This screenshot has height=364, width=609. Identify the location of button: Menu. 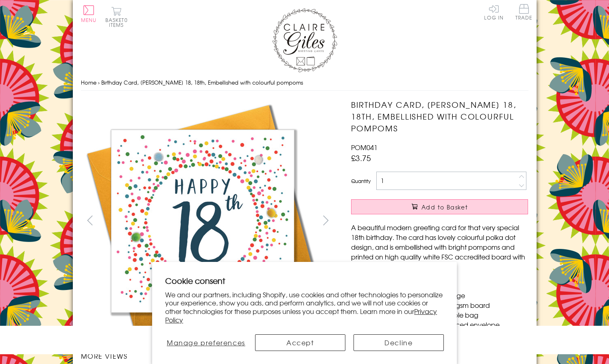
(89, 14).